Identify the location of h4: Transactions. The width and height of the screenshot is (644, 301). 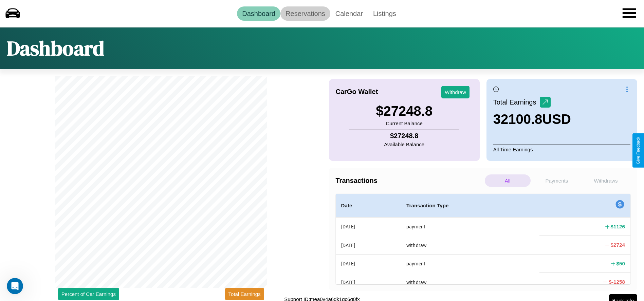
(410, 181).